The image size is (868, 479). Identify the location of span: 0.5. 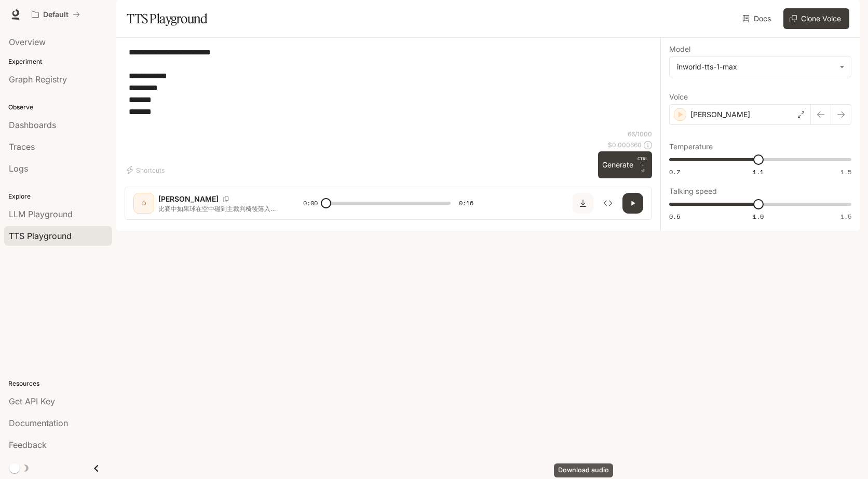
(674, 216).